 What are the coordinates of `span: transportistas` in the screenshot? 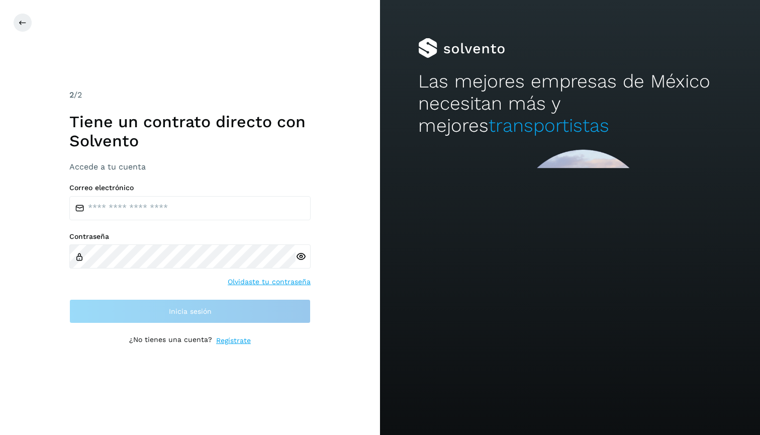 It's located at (549, 125).